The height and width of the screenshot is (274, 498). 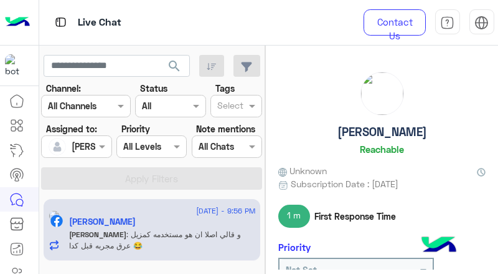 I want to click on h5: Mahmoud Farhat, so click(x=102, y=221).